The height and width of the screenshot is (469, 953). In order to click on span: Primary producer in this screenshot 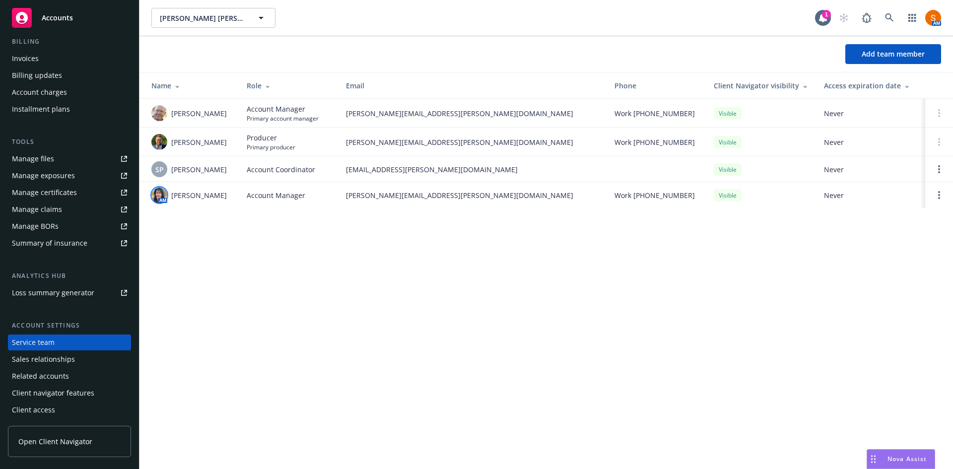, I will do `click(271, 147)`.